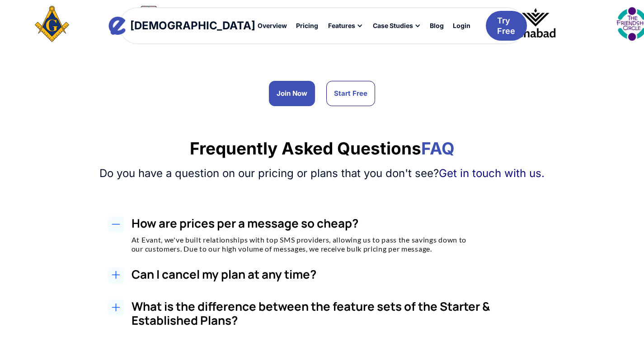 The width and height of the screenshot is (644, 341). I want to click on h2: How are prices per a message so cheap?, so click(344, 223).